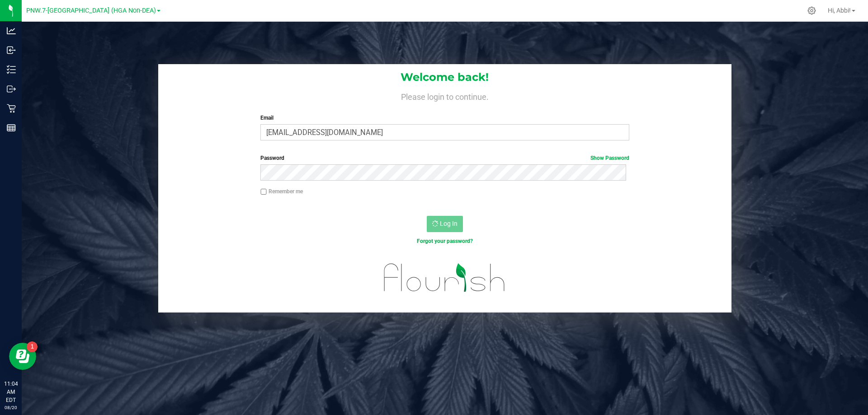  What do you see at coordinates (272, 158) in the screenshot?
I see `span: Password` at bounding box center [272, 158].